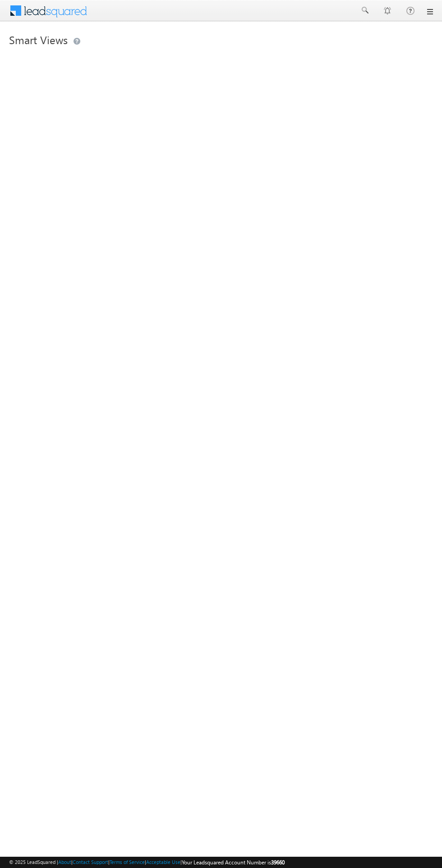  Describe the element at coordinates (163, 862) in the screenshot. I see `a: Acceptable Use` at that location.